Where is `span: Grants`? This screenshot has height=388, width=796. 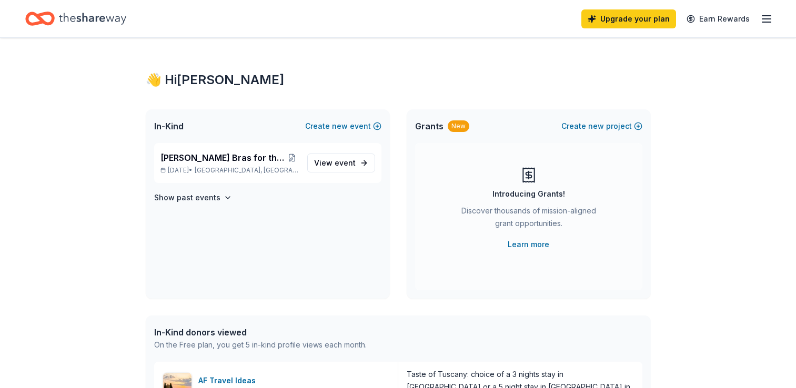
span: Grants is located at coordinates (429, 126).